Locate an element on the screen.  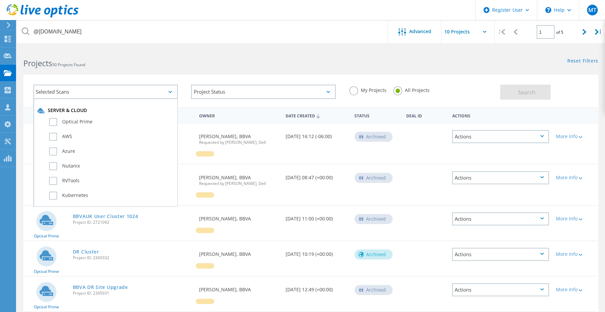
a: Reset Filters is located at coordinates (582, 61).